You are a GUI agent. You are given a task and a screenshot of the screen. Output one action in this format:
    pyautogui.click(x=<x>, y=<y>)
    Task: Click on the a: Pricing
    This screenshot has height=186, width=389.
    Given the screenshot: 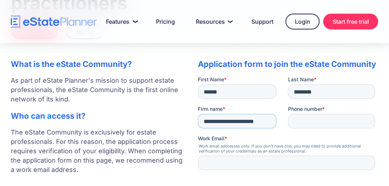 What is the action you would take?
    pyautogui.click(x=165, y=22)
    